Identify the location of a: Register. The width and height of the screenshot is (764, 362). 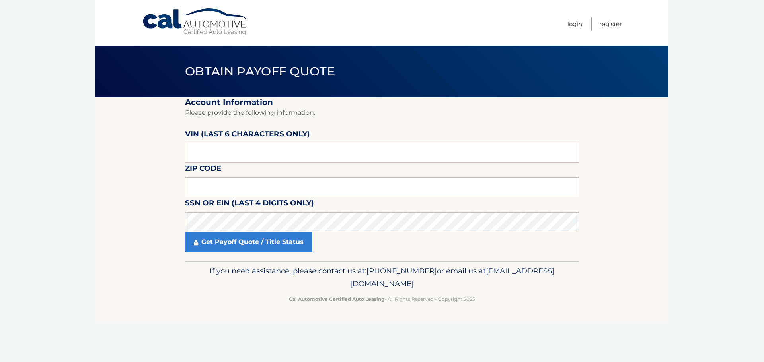
(610, 24).